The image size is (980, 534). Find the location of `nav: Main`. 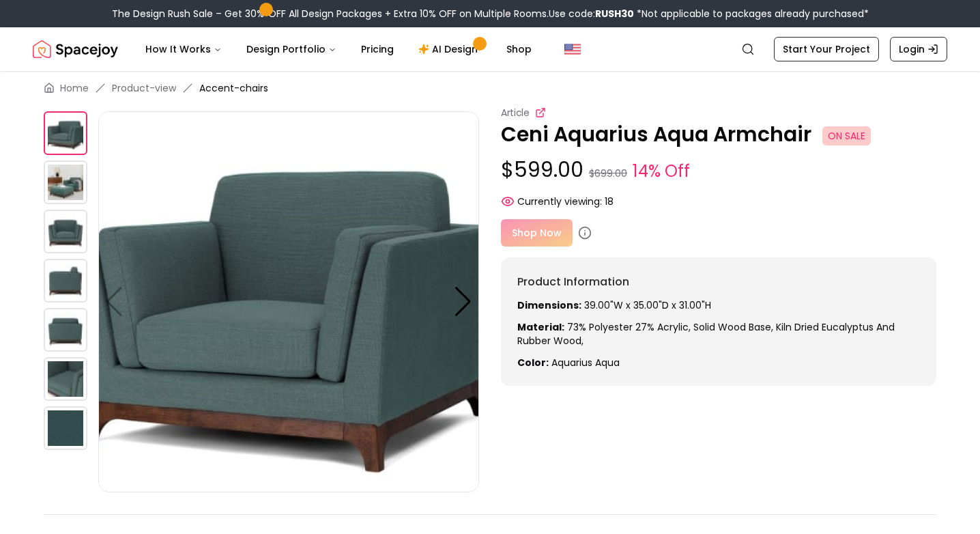

nav: Main is located at coordinates (338, 49).